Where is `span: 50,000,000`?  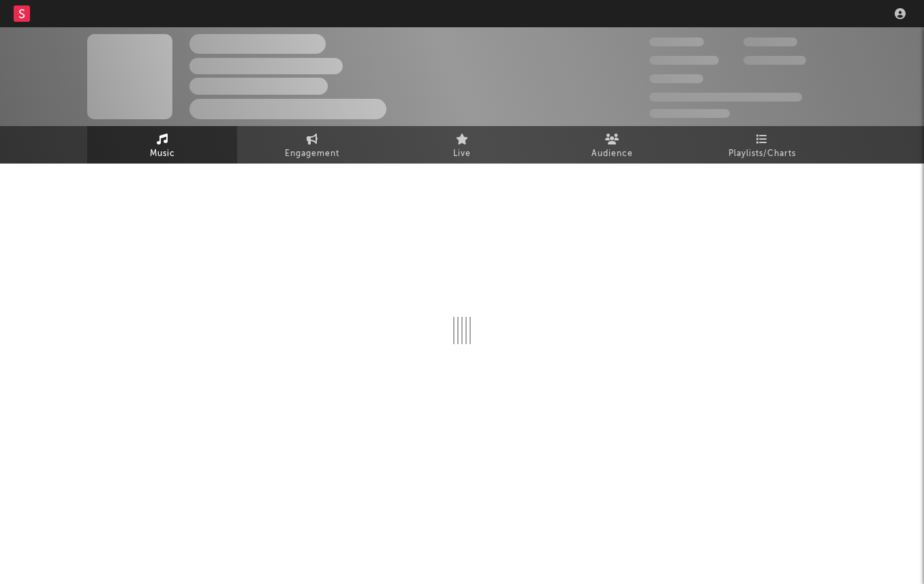
span: 50,000,000 is located at coordinates (684, 60).